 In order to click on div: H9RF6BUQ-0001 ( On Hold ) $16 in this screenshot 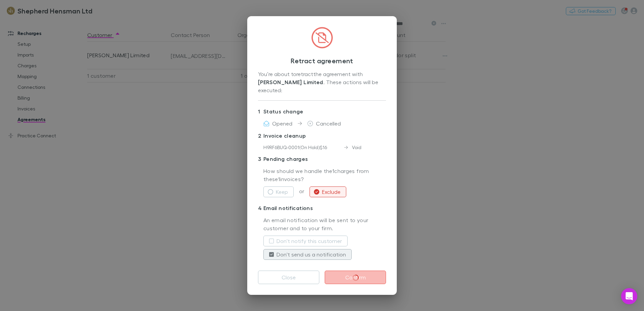, I will do `click(304, 147)`.